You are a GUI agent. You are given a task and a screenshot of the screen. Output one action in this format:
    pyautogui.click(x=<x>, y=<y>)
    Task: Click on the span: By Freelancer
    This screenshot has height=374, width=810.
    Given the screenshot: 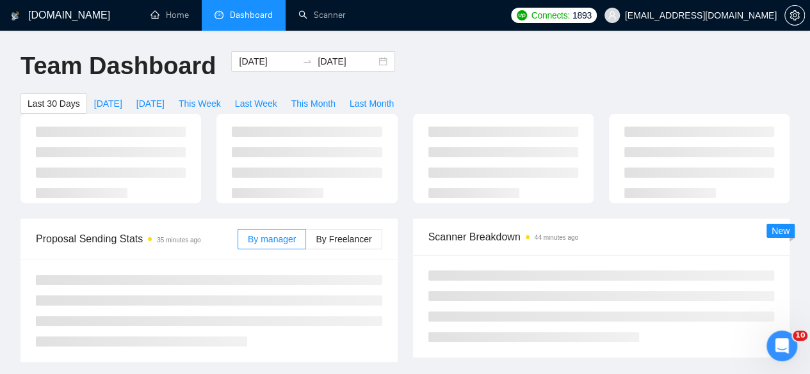 What is the action you would take?
    pyautogui.click(x=343, y=239)
    